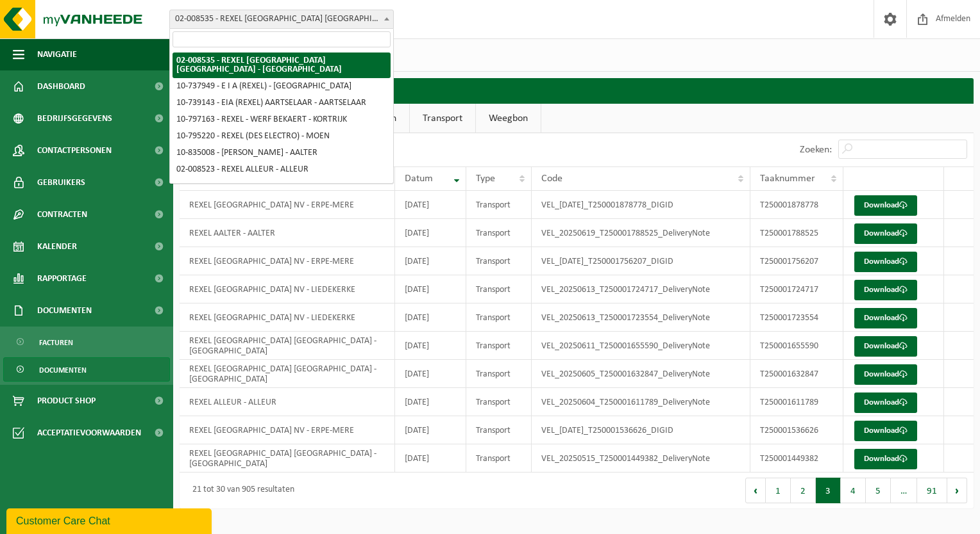 The image size is (980, 534). I want to click on div: Customer Care Chat, so click(102, 16).